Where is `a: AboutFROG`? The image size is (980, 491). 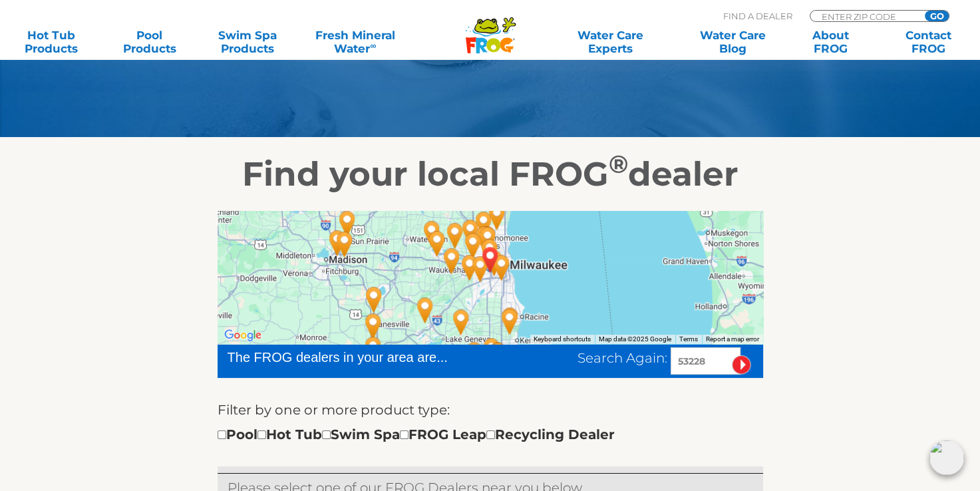
a: AboutFROG is located at coordinates (830, 42).